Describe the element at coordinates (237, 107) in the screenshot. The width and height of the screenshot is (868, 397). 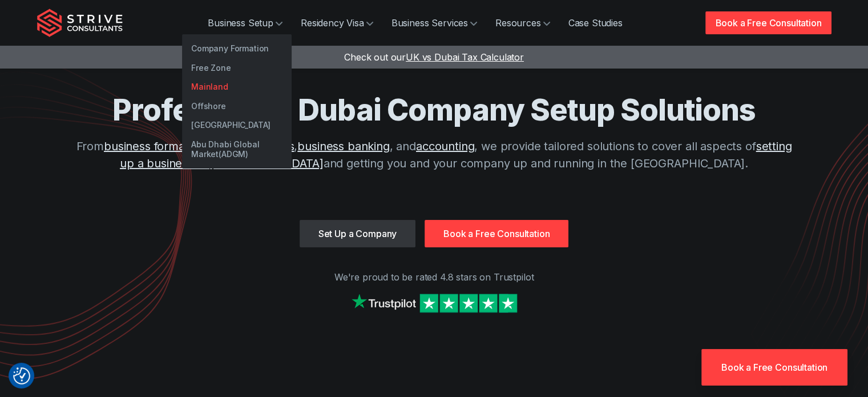
I see `a: Offshore` at that location.